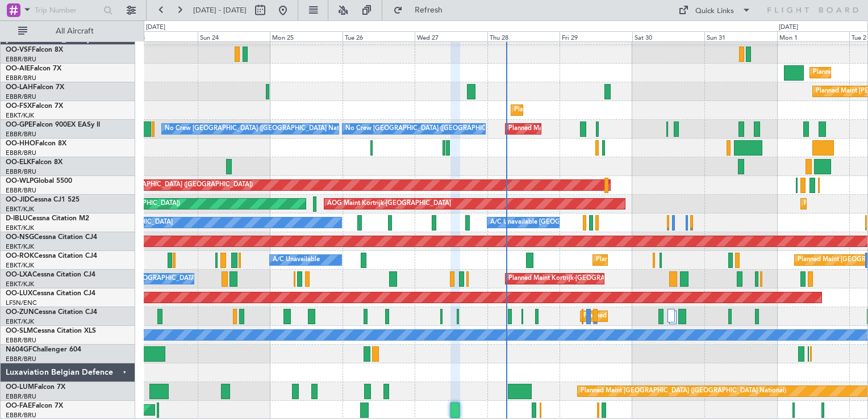 The image size is (868, 419). What do you see at coordinates (378, 36) in the screenshot?
I see `div: Tue 26` at bounding box center [378, 36].